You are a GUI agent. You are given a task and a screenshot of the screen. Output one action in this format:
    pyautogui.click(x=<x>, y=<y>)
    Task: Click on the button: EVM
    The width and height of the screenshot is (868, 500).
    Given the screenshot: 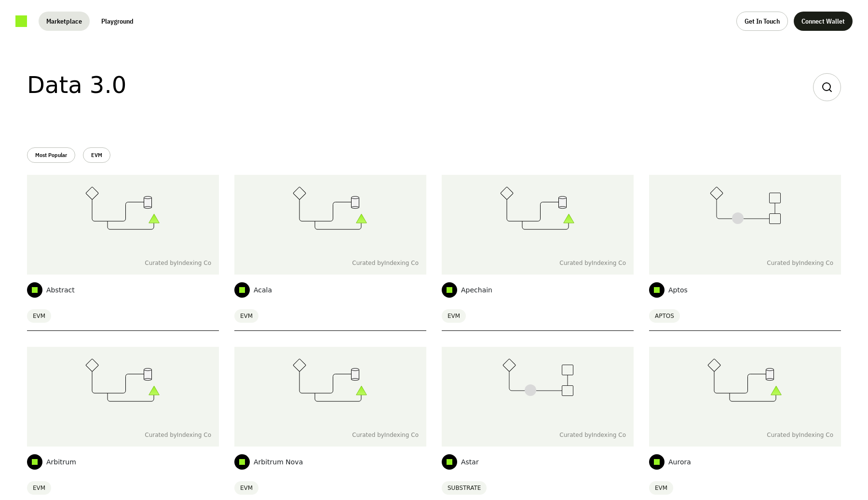 What is the action you would take?
    pyautogui.click(x=96, y=155)
    